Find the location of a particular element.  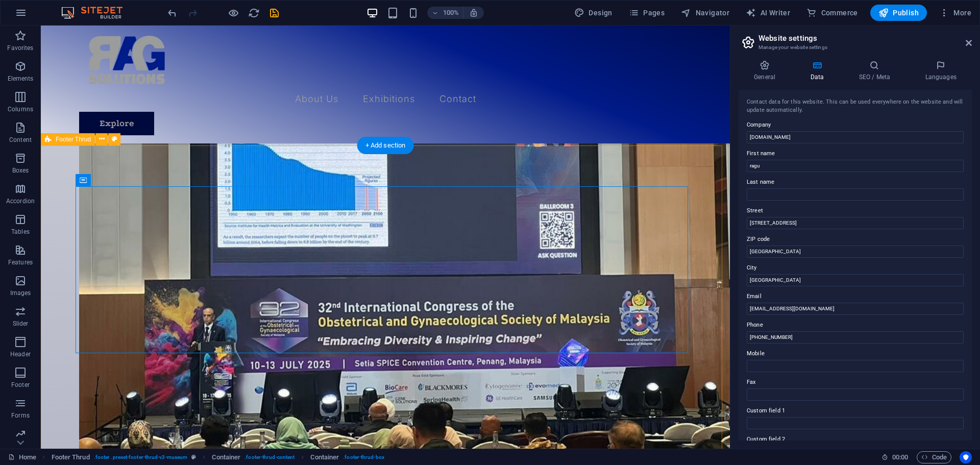

label: Last name is located at coordinates (855, 182).